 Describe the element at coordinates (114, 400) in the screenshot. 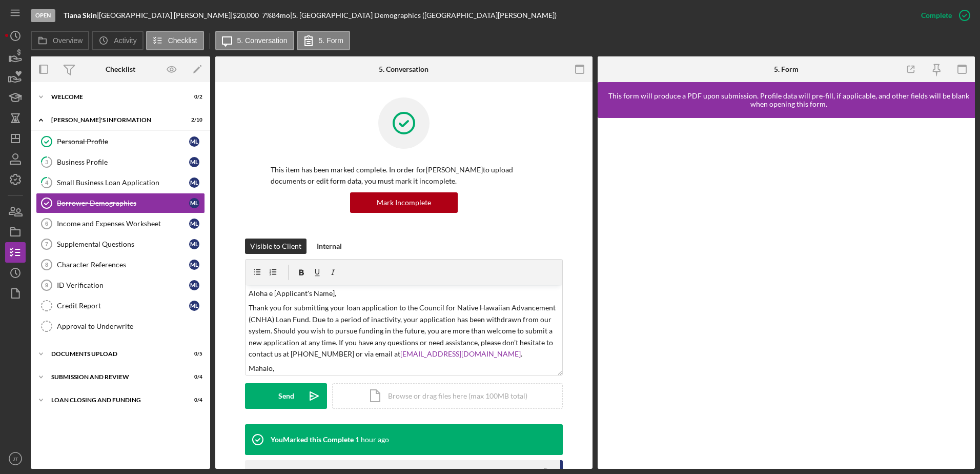

I see `div: LOAN CLOSING AND FUNDING` at that location.